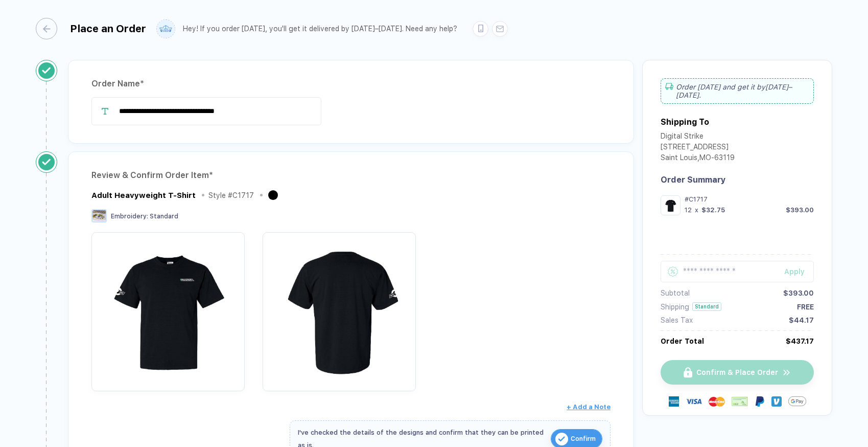 The image size is (868, 447). Describe the element at coordinates (682, 340) in the screenshot. I see `div: Order Total` at that location.